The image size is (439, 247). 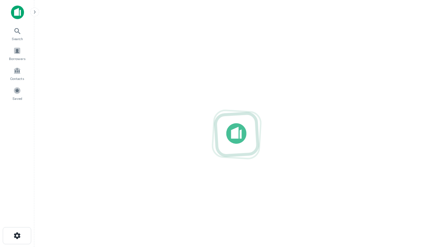 What do you see at coordinates (422, 208) in the screenshot?
I see `div: Chat Widget` at bounding box center [422, 208].